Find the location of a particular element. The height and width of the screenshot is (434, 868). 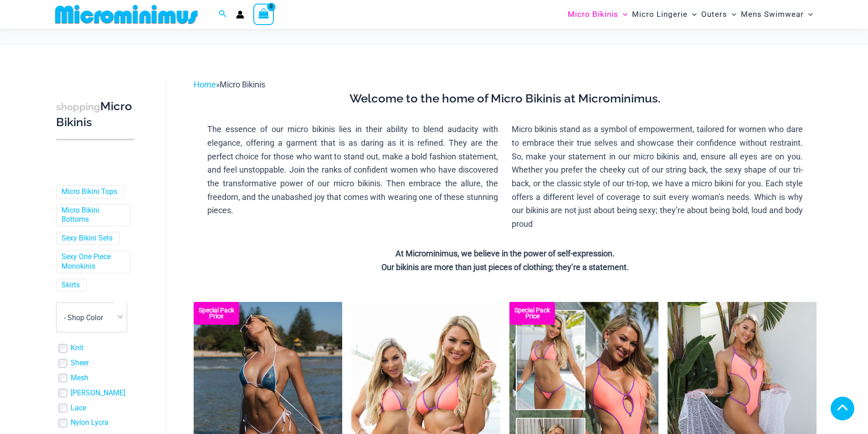

a: Home is located at coordinates (204, 84).